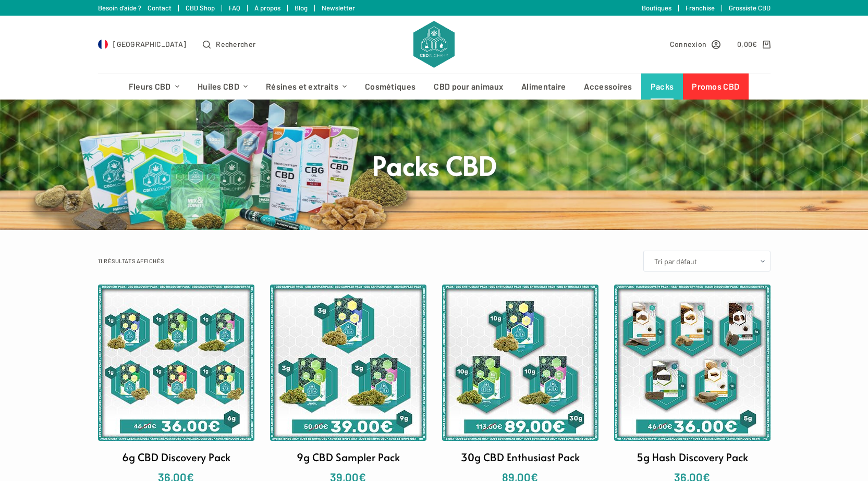  What do you see at coordinates (747, 44) in the screenshot?
I see `bdi: 0,00` at bounding box center [747, 44].